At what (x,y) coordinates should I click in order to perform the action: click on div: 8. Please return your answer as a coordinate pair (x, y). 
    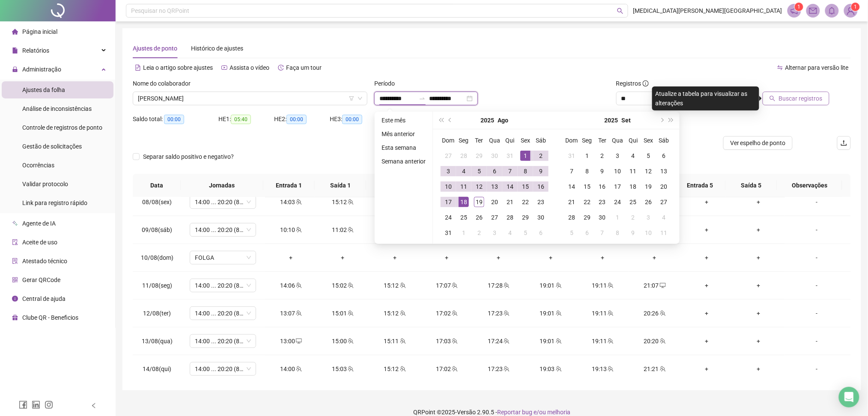
    Looking at the image, I should click on (587, 171).